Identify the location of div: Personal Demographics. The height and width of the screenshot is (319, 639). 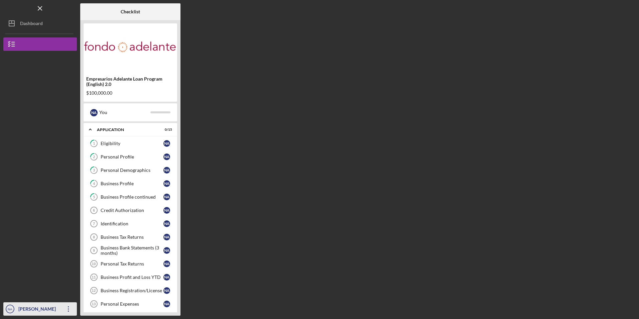
(132, 170).